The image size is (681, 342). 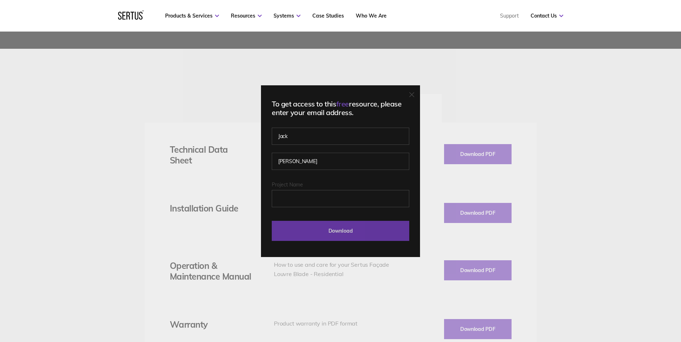 I want to click on a: Products & Services, so click(x=192, y=16).